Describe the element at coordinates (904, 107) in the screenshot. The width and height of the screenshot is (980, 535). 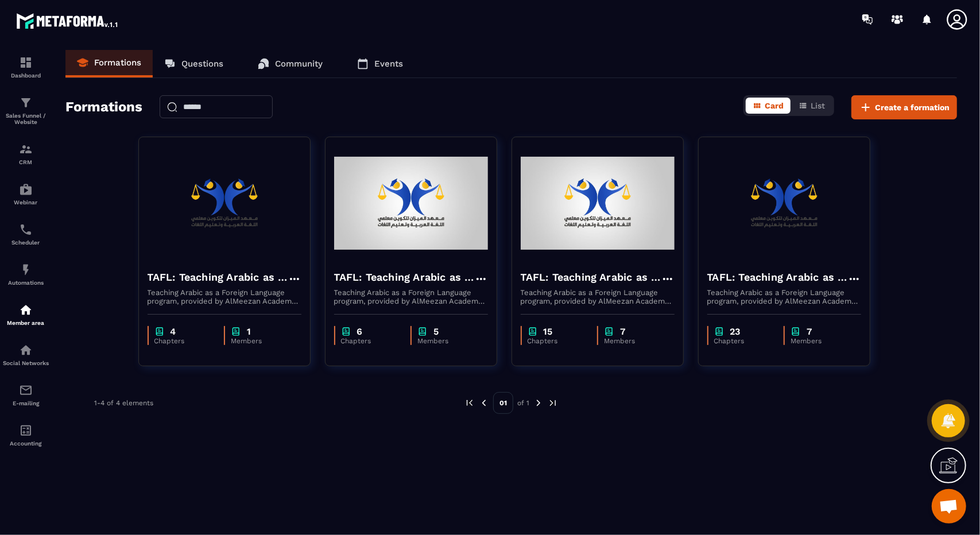
I see `button: Create a formation` at that location.